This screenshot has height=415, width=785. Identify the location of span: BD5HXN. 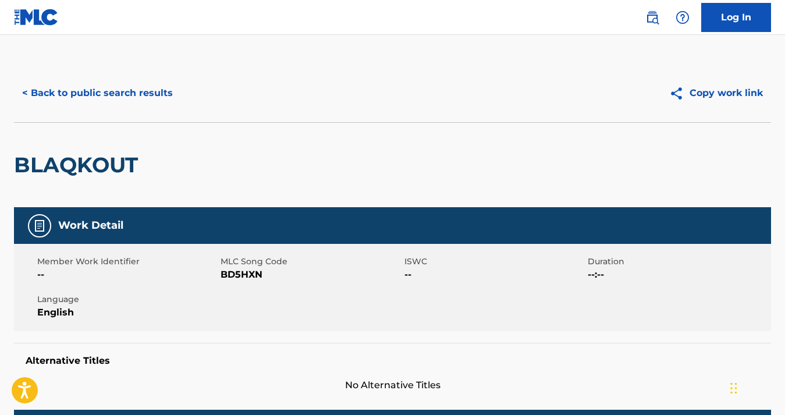
(311, 275).